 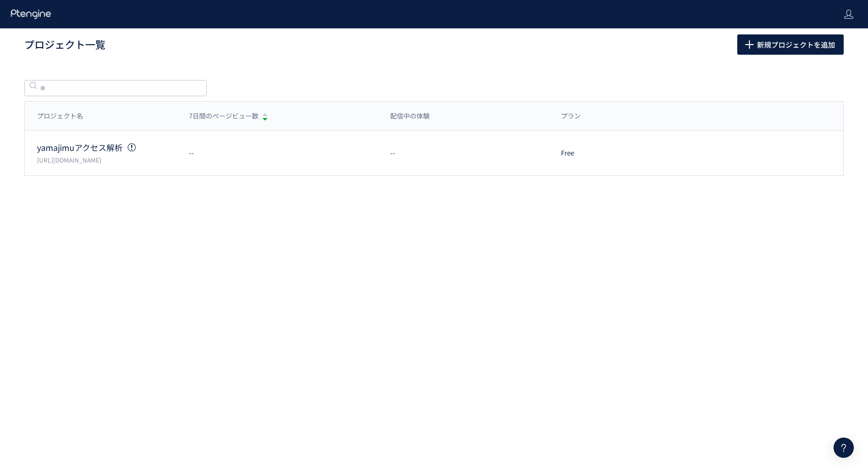 I want to click on p: http://sprockets.jp/#!/home, so click(x=107, y=159).